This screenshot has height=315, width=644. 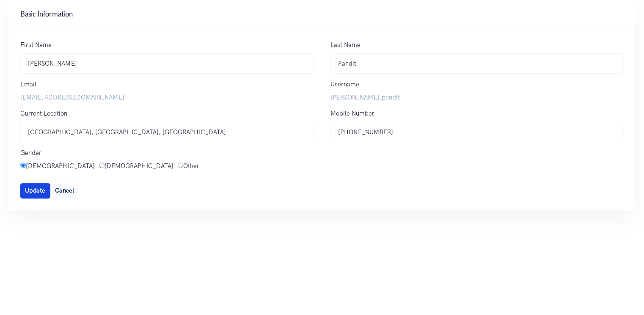 I want to click on label: Username, so click(x=345, y=85).